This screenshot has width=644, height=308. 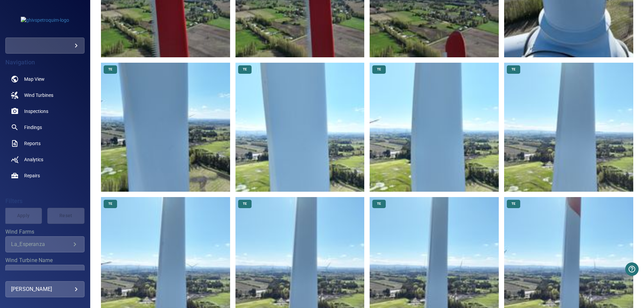 I want to click on h4: Navigation, so click(x=45, y=62).